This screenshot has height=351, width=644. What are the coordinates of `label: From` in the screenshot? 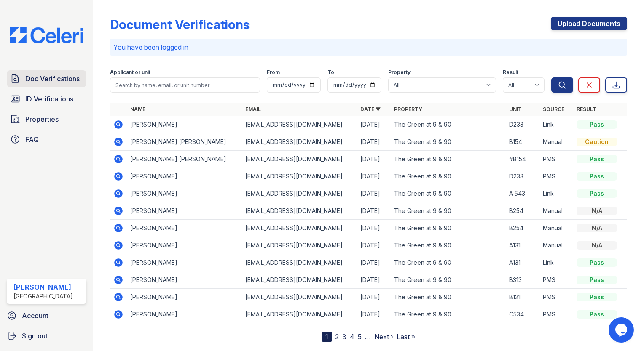 It's located at (273, 72).